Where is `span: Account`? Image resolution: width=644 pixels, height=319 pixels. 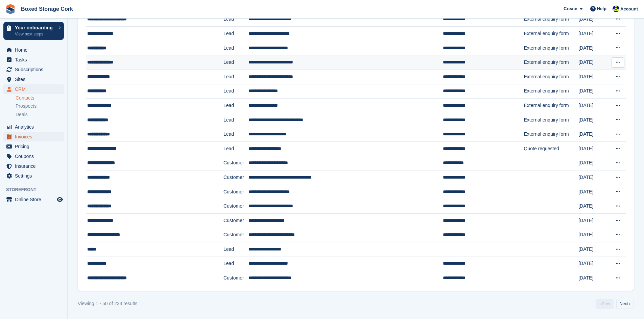 span: Account is located at coordinates (629, 9).